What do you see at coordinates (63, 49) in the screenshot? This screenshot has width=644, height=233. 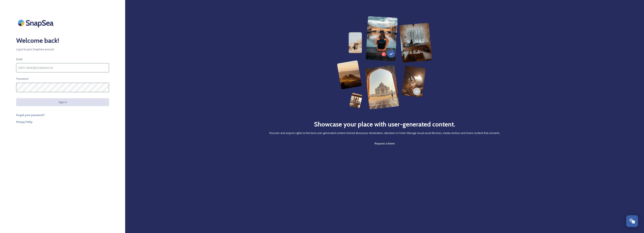 I see `span: Log in to your SnapSea account` at bounding box center [63, 49].